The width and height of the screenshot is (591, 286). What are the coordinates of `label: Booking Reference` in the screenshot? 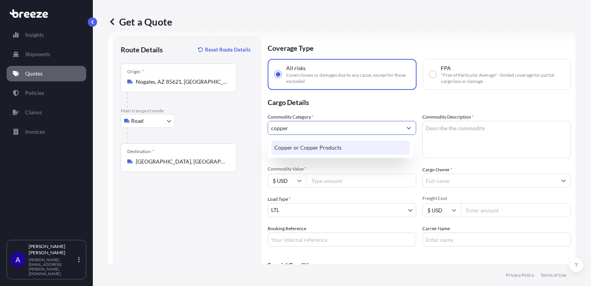 It's located at (287, 228).